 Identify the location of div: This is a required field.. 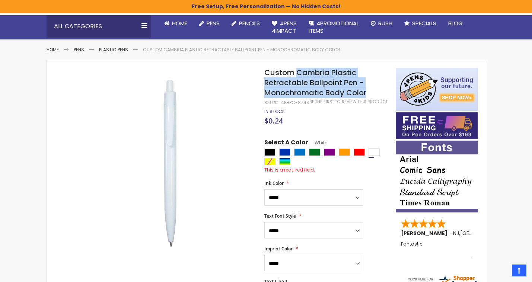
(326, 170).